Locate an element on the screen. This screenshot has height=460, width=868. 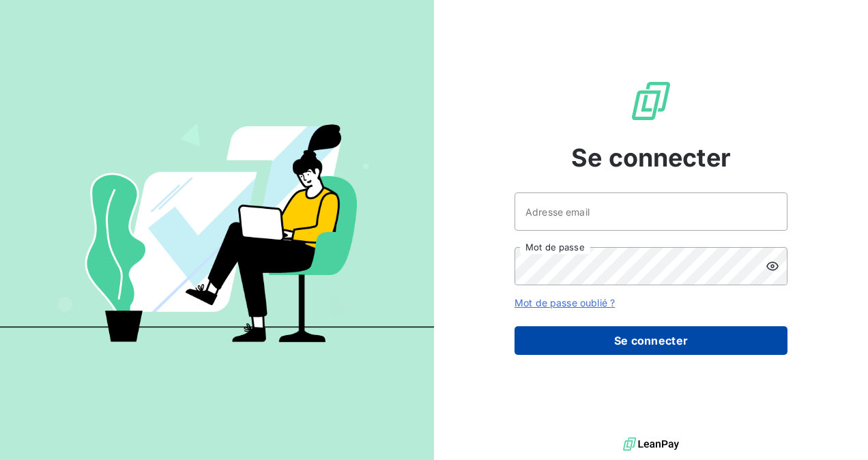
span: Se connecter is located at coordinates (651, 158).